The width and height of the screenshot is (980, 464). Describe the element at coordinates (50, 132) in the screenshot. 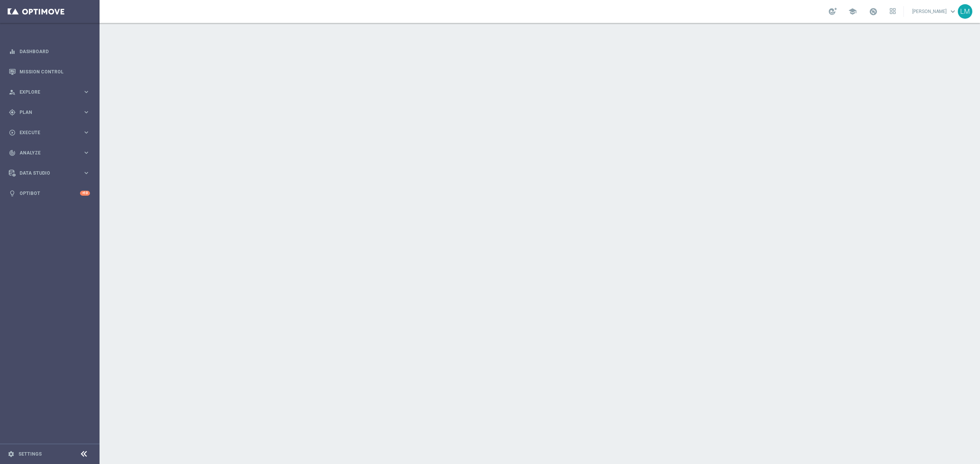

I see `button: play_circle_outline Execute keyboard_arrow_right` at that location.